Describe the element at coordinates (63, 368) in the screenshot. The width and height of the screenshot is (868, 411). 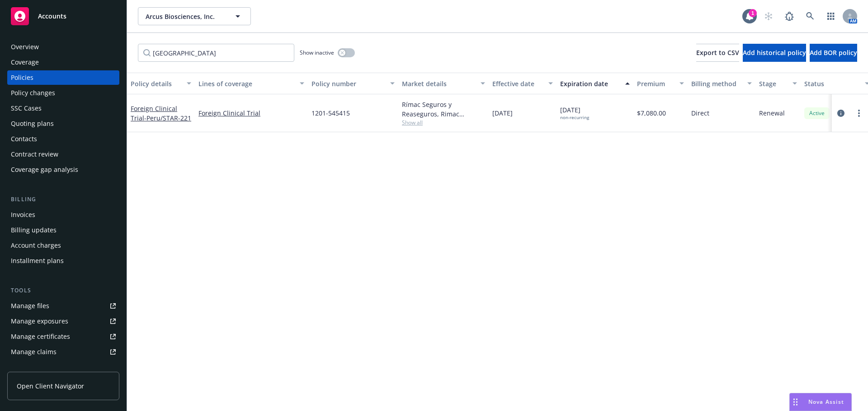
I see `a: Manage BORs` at that location.